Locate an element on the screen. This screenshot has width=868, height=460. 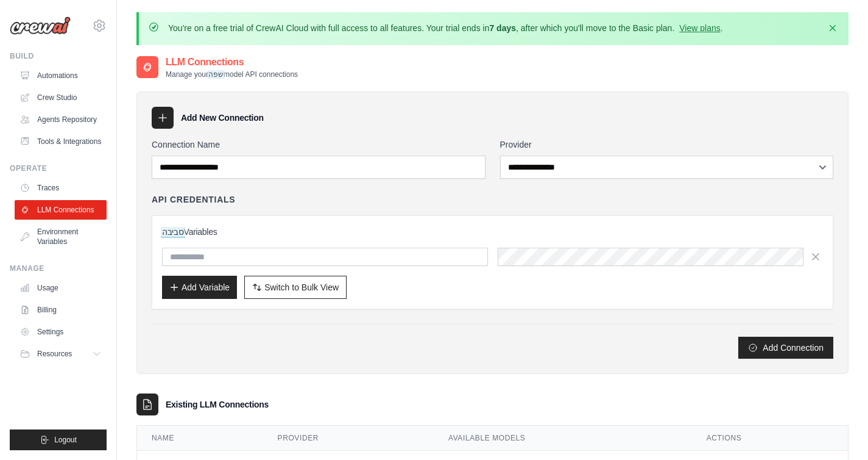
h3: Existing LLM Connections is located at coordinates (217, 404).